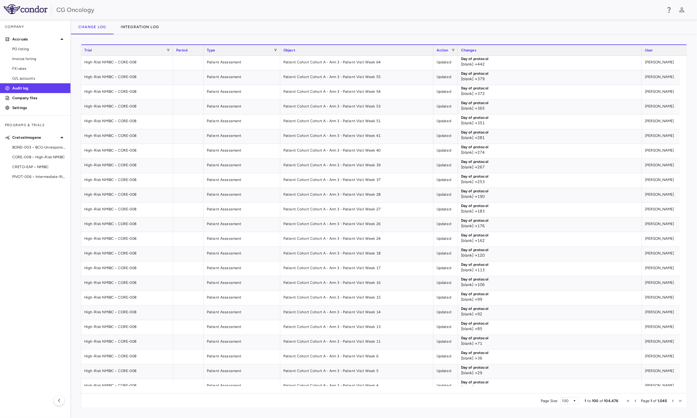 The width and height of the screenshot is (697, 418). I want to click on div: Patient Cohort Cohort A - Arm 3 - Patient Visit Week 5, so click(357, 371).